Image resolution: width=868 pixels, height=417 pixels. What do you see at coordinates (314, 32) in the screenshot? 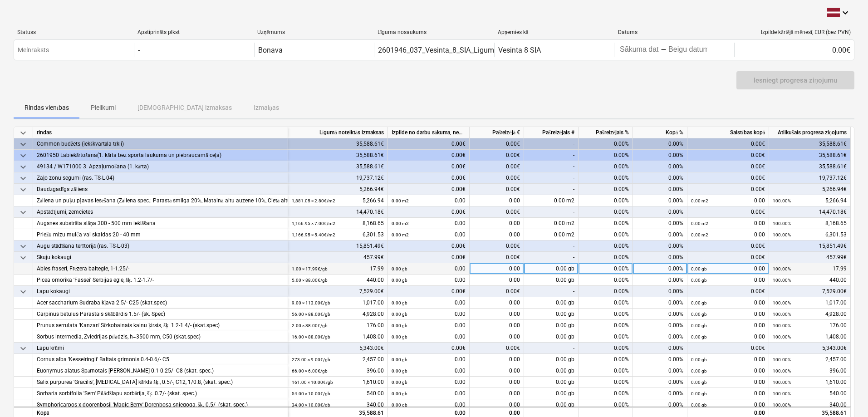
I see `div: Uzņēmums` at bounding box center [314, 32].